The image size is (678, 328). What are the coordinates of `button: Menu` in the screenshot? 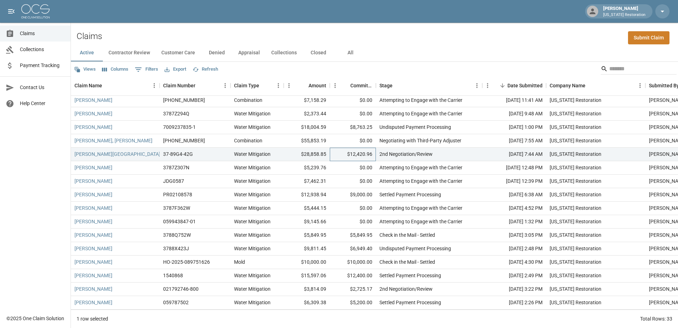 It's located at (640, 86).